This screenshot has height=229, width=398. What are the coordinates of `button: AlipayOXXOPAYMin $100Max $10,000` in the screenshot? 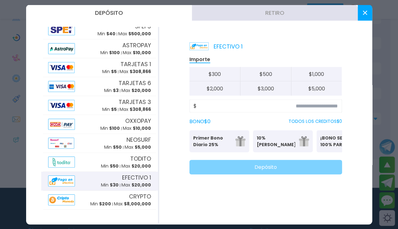 It's located at (99, 124).